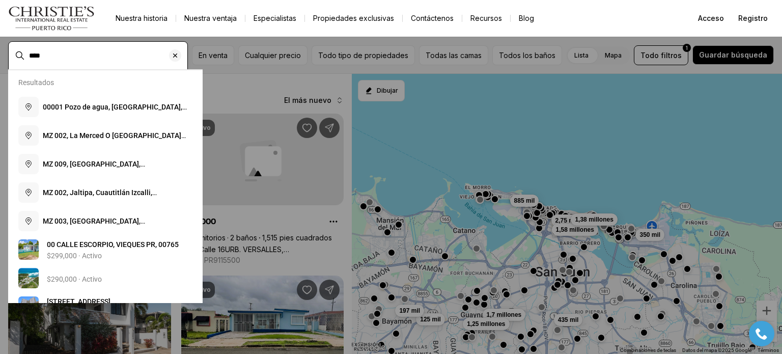  Describe the element at coordinates (753, 18) in the screenshot. I see `button: Registro` at that location.